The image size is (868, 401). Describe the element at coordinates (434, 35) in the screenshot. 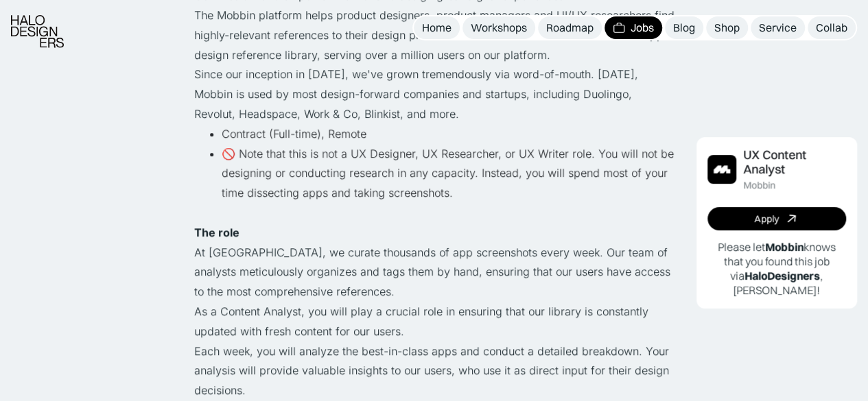

I see `p: The Mobbin platform helps product designers, product managers and UI/UX researchers find highly-r...` at that location.